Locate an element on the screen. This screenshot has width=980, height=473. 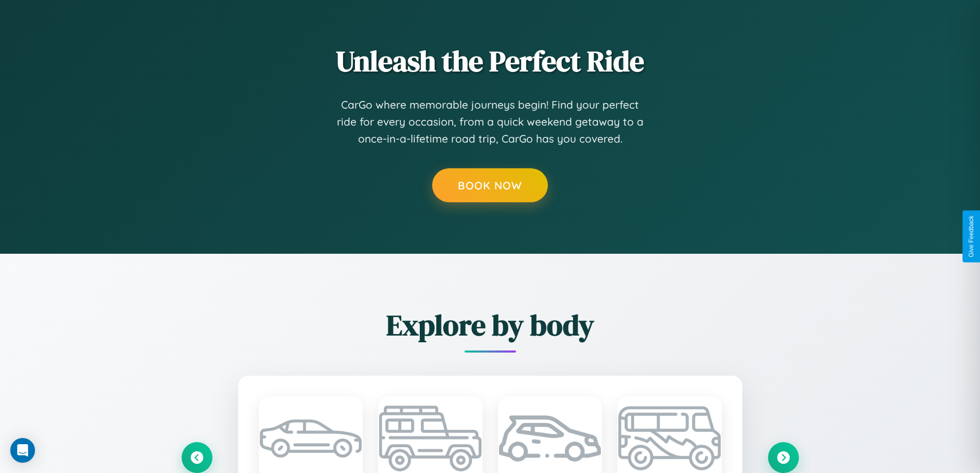
div: Give Feedback is located at coordinates (971, 236).